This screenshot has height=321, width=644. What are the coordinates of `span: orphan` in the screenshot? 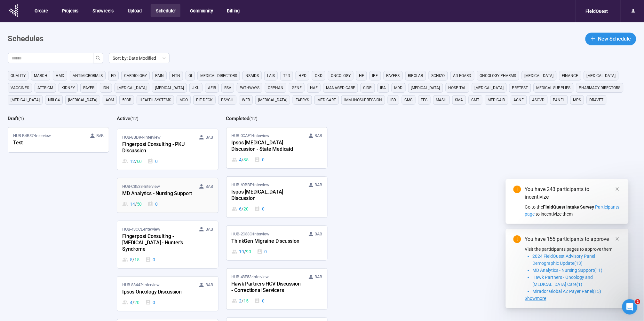 It's located at (276, 88).